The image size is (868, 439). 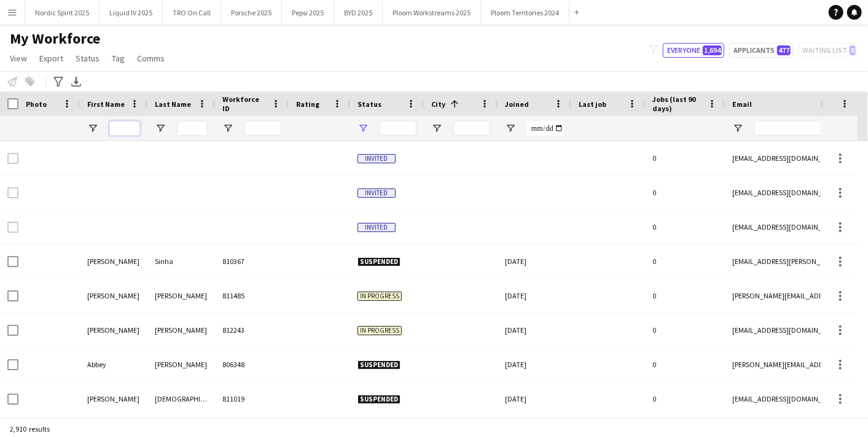 What do you see at coordinates (252, 330) in the screenshot?
I see `div: 812243` at bounding box center [252, 330].